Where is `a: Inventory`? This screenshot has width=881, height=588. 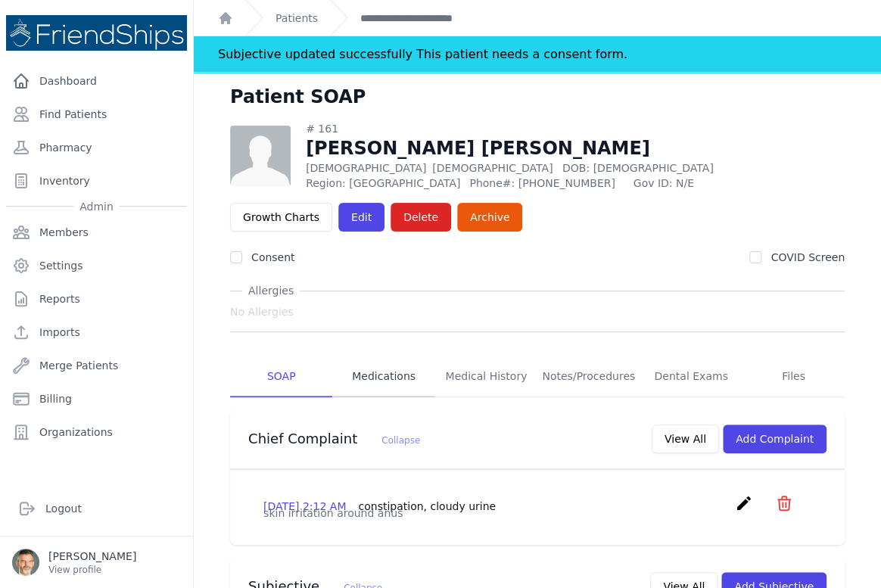
a: Inventory is located at coordinates (96, 180).